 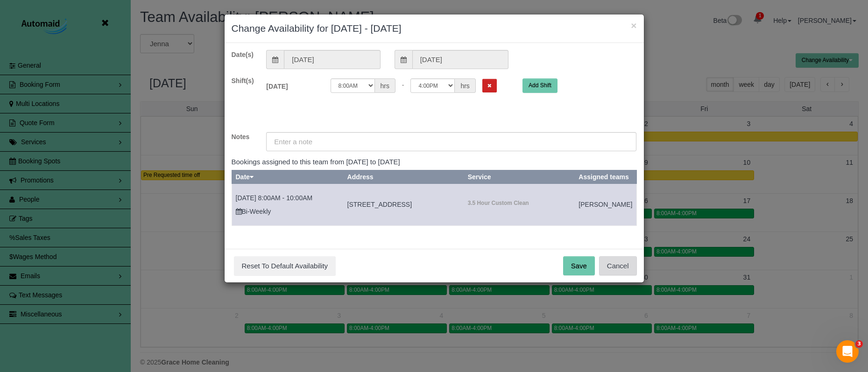 What do you see at coordinates (540, 85) in the screenshot?
I see `button: Add Shift` at bounding box center [540, 85].